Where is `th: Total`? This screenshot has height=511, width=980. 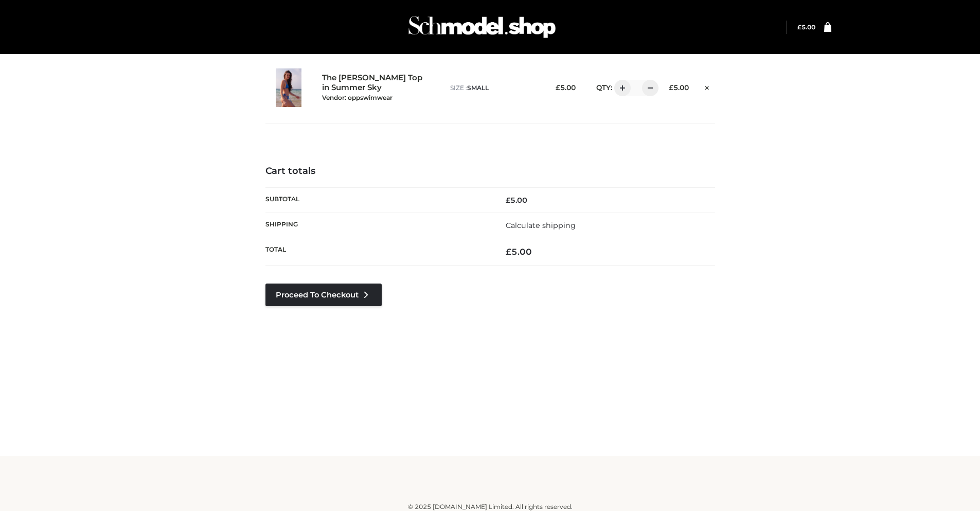
th: Total is located at coordinates (378, 252).